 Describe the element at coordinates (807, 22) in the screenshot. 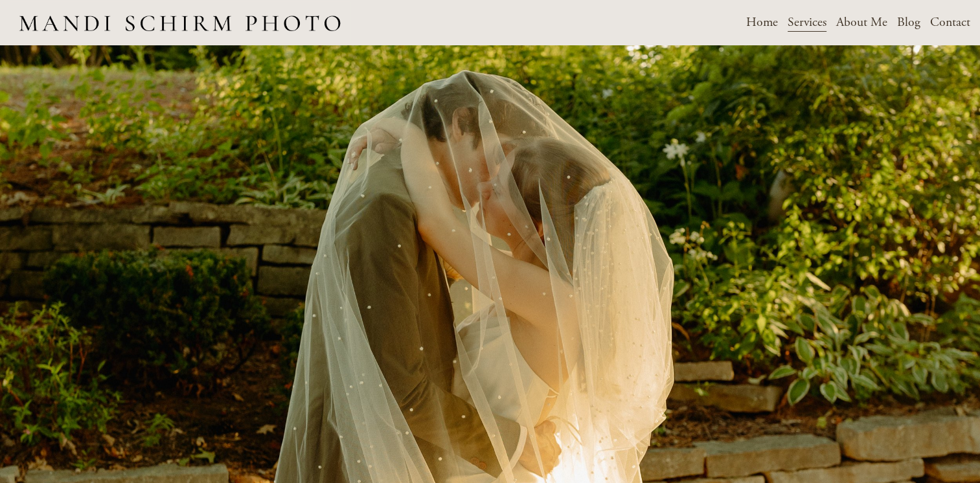

I see `span: Services` at that location.